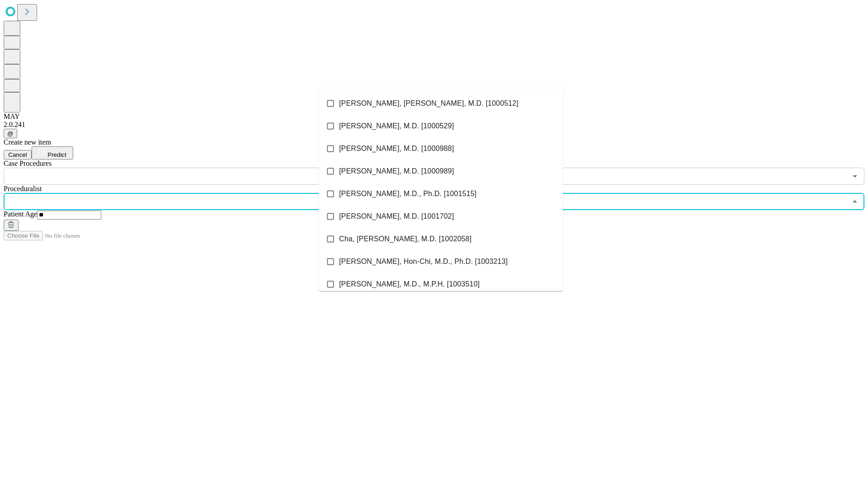  What do you see at coordinates (20, 214) in the screenshot?
I see `span: Patient Age` at bounding box center [20, 214].